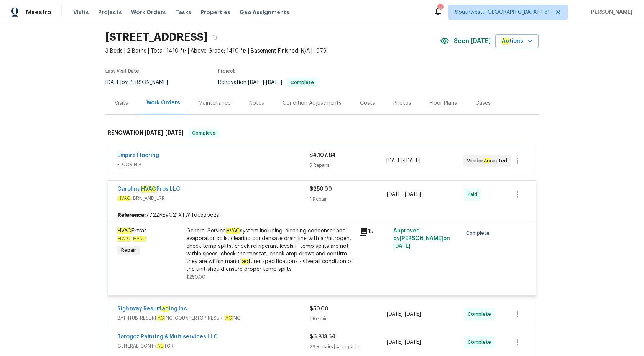 The width and height of the screenshot is (644, 356). Describe the element at coordinates (128, 250) in the screenshot. I see `span: Repair` at that location.